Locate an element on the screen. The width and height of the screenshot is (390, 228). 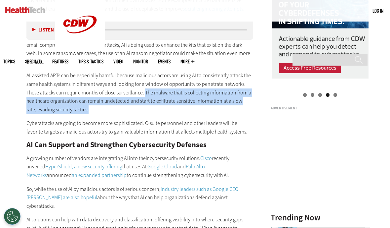
a: 5 is located at coordinates (336, 95).